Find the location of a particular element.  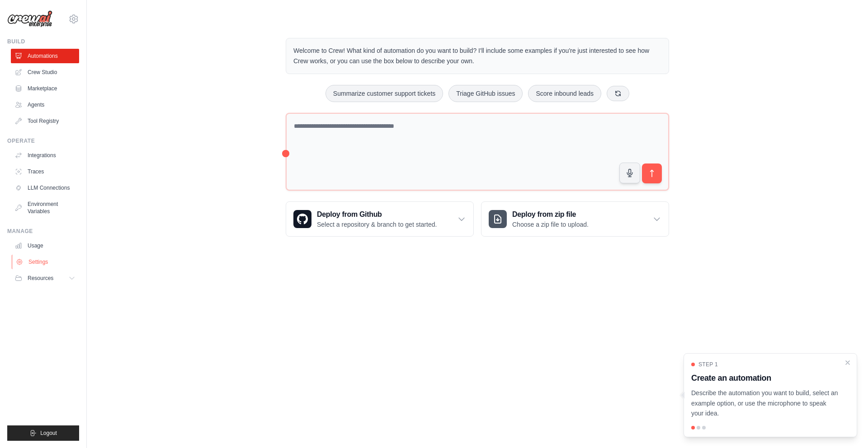

span: Resources is located at coordinates (40, 278).